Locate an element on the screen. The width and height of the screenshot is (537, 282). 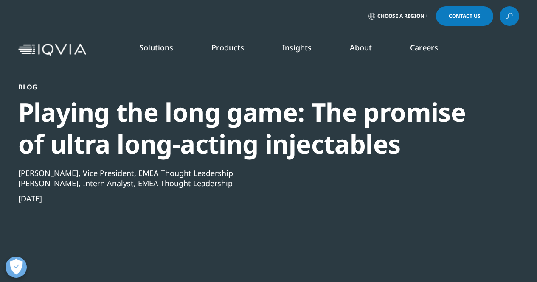
a: Solutions is located at coordinates (156, 48).